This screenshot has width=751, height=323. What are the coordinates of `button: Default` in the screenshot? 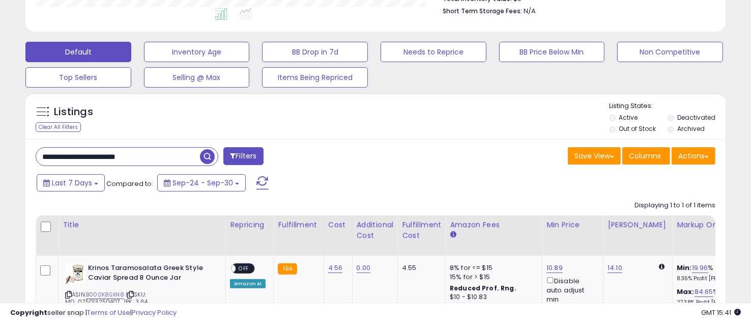 It's located at (78, 52).